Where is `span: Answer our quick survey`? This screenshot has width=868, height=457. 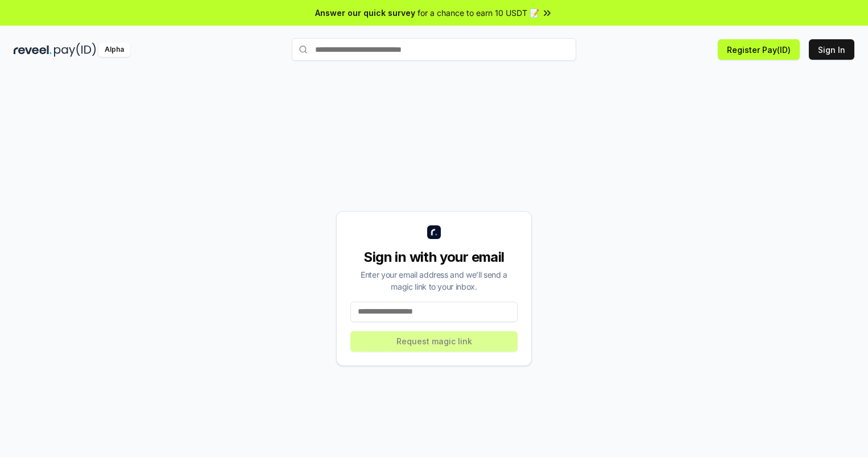 span: Answer our quick survey is located at coordinates (365, 12).